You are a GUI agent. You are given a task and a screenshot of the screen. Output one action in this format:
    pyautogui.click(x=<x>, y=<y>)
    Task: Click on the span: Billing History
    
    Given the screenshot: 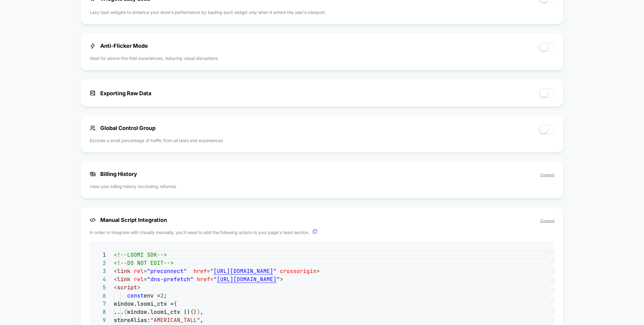 What is the action you would take?
    pyautogui.click(x=322, y=174)
    